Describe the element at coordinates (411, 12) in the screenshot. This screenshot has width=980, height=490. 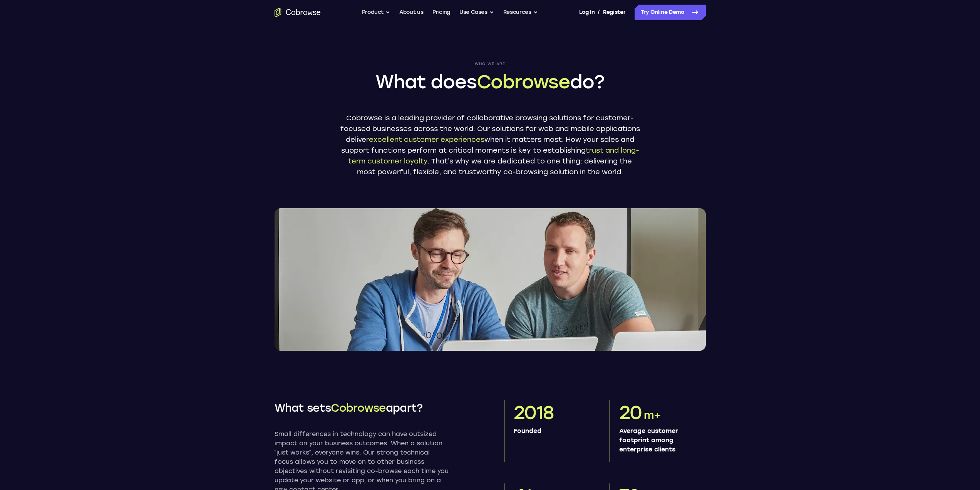
I see `a: About us` at that location.